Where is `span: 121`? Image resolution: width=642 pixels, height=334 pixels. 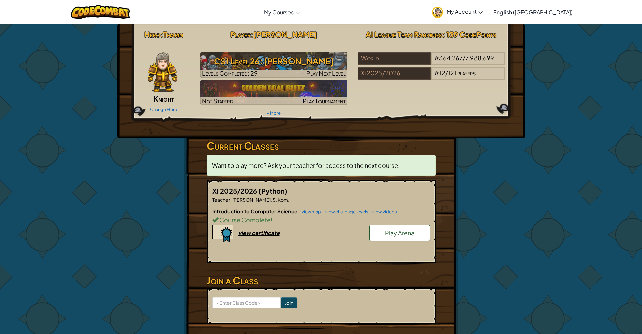 span: 121 is located at coordinates (452, 73).